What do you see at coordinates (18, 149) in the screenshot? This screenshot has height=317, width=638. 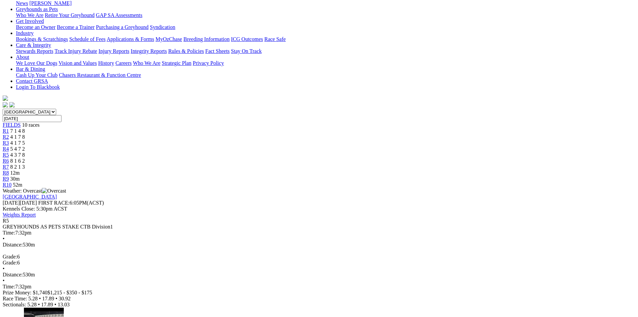 I see `span: 5 4 7 2` at bounding box center [18, 149].